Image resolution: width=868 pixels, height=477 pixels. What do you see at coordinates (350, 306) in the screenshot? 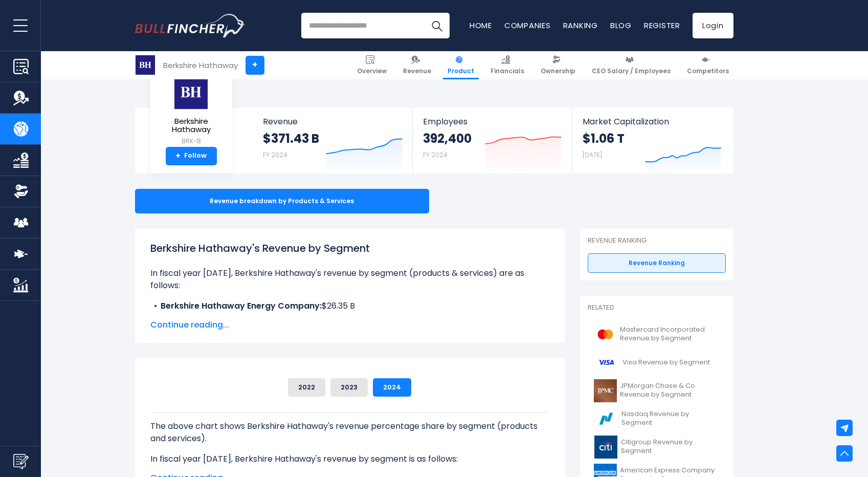
I see `li: $26.35 B` at bounding box center [350, 306].